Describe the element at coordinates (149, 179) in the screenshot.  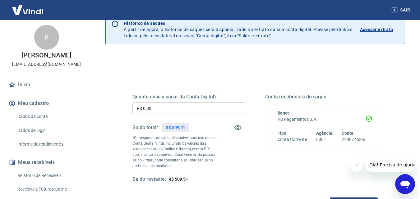
I see `h5: Saldo restante:` at that location.